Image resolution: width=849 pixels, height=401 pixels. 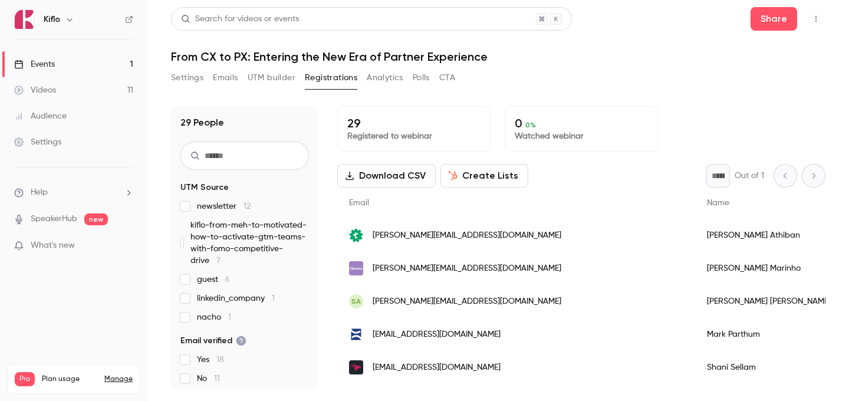 What do you see at coordinates (356, 268) in the screenshot?
I see `img: chamara.co` at bounding box center [356, 268].